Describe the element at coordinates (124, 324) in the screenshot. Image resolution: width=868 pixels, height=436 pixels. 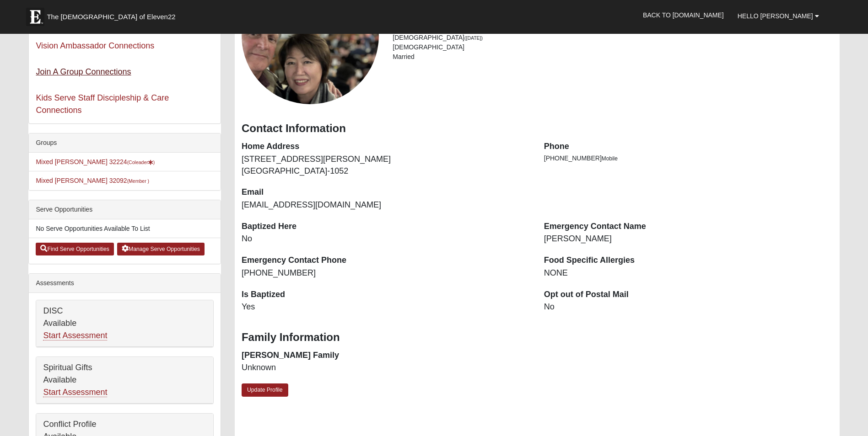
I see `div: DISC Available` at that location.